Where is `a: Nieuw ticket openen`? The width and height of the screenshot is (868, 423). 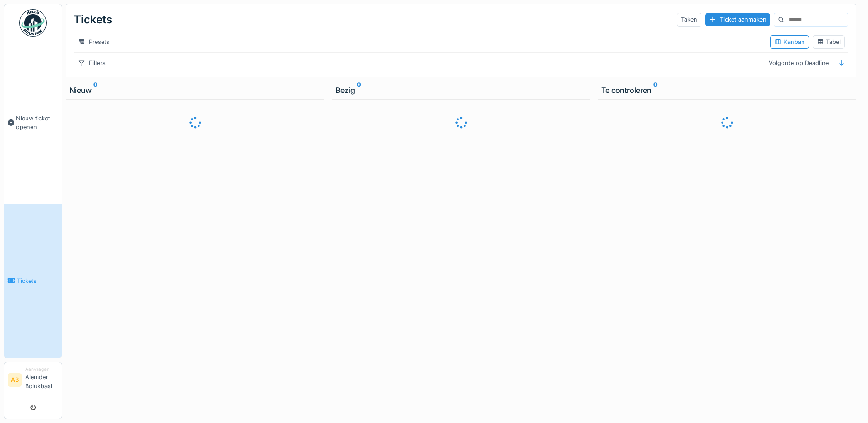 a: Nieuw ticket openen is located at coordinates (33, 122).